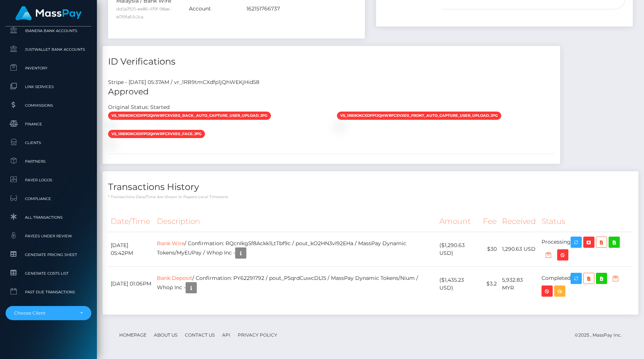  Describe the element at coordinates (144, 13) in the screenshot. I see `small: dd5a7925-ee86-479f-98ae-e019fa63c2ca` at that location.